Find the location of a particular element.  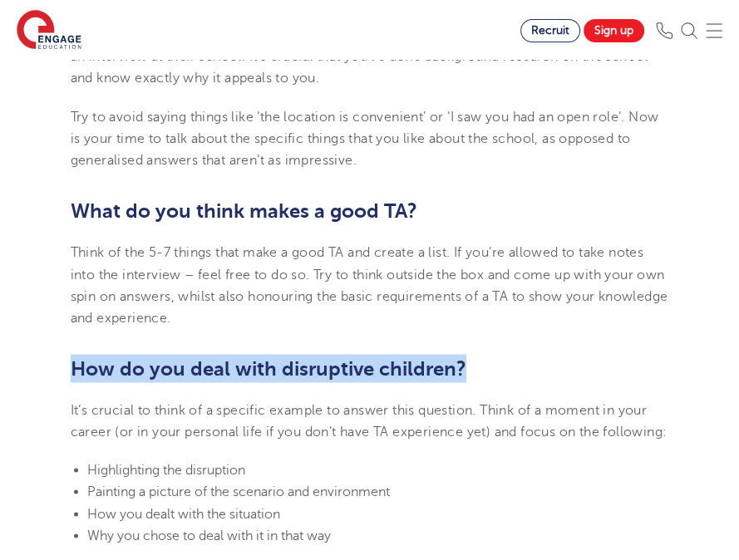

span: How you dealt with the situation is located at coordinates (184, 513).